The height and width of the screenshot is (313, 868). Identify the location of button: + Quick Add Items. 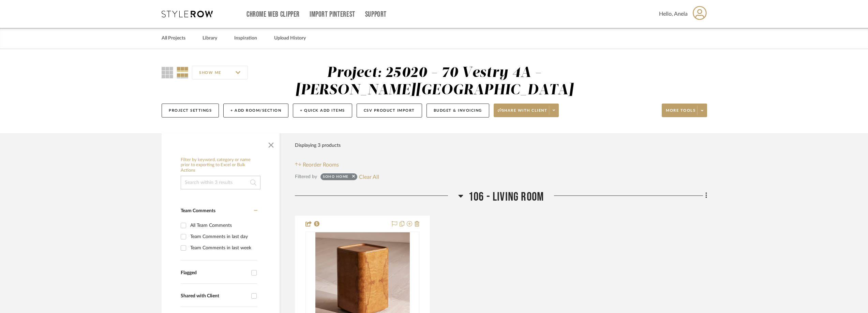
(323, 111).